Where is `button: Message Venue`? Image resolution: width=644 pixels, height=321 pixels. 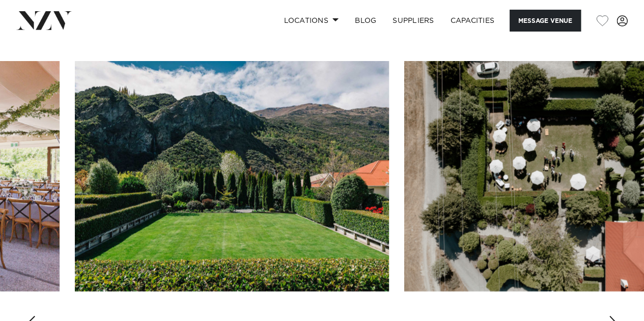
button: Message Venue is located at coordinates (545, 20).